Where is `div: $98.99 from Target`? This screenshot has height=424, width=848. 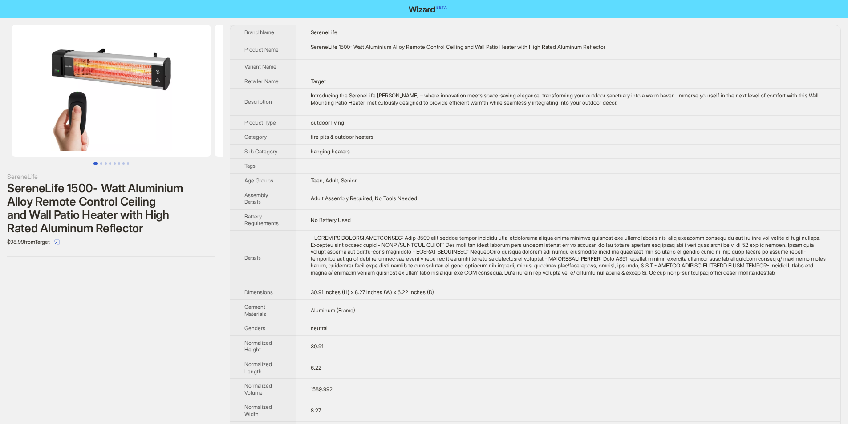
div: $98.99 from Target is located at coordinates (111, 242).